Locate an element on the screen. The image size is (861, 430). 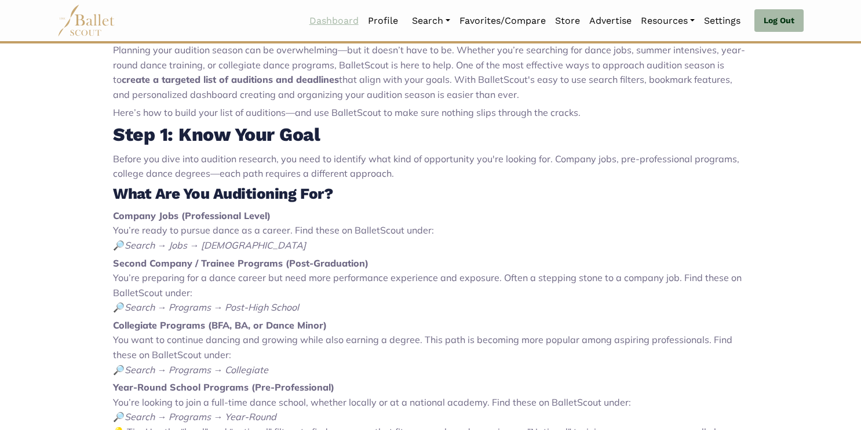
span: You’re ready to pursue dance as a career. Find these on BalletScout under: is located at coordinates (274, 230).